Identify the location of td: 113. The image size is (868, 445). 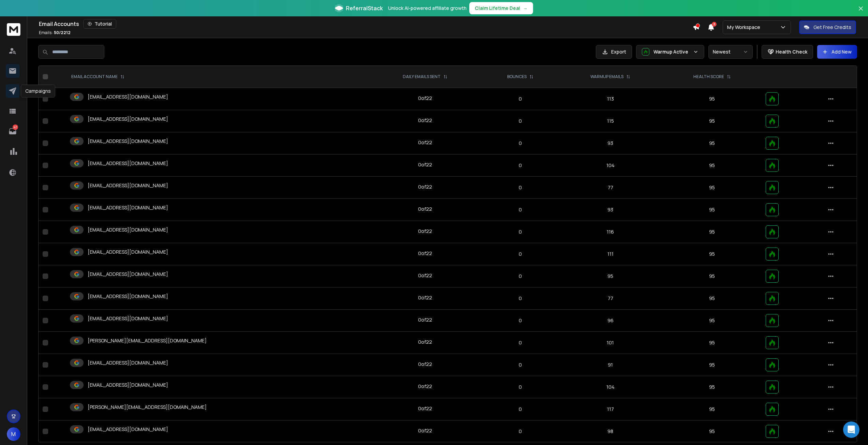
(610, 99).